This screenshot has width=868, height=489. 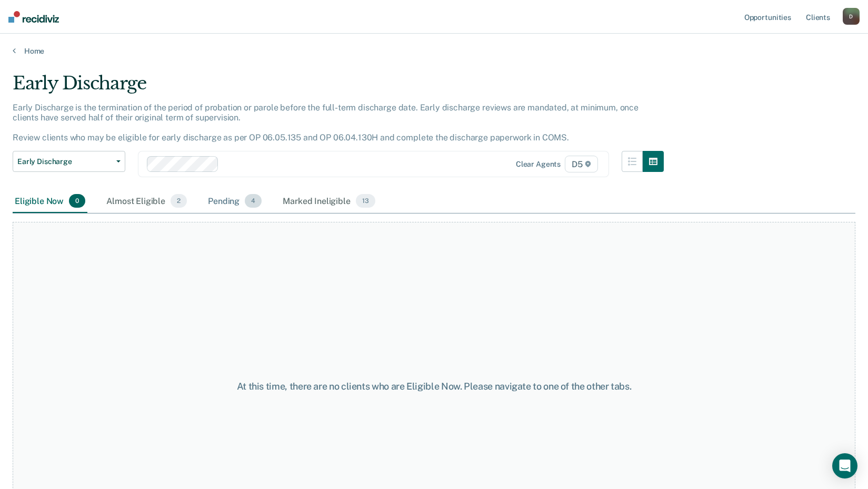 I want to click on div: D, so click(x=851, y=16).